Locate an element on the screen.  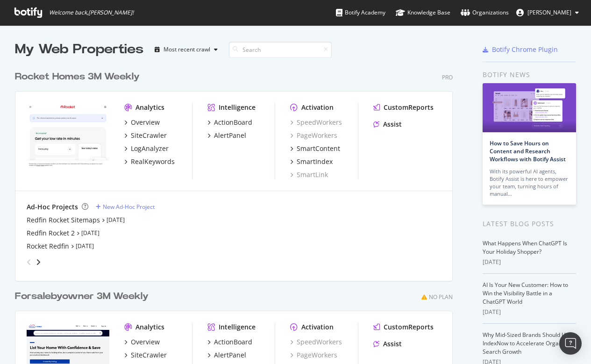
div: Botify news is located at coordinates (529, 75).